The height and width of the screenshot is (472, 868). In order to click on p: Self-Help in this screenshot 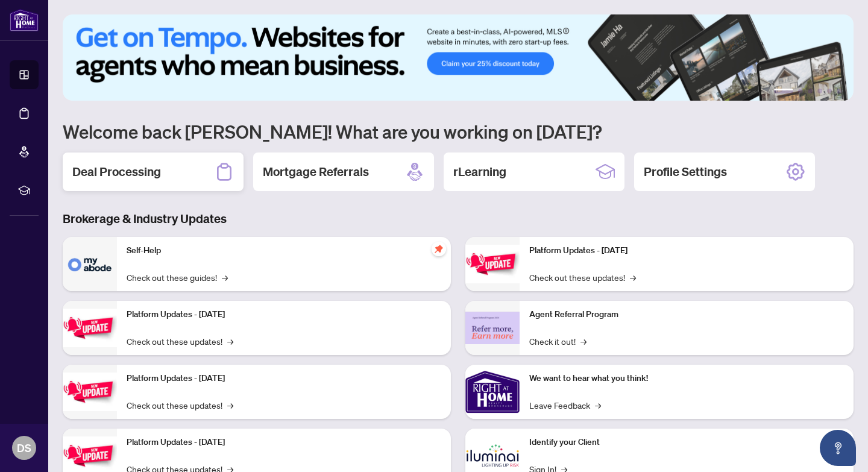, I will do `click(284, 250)`.